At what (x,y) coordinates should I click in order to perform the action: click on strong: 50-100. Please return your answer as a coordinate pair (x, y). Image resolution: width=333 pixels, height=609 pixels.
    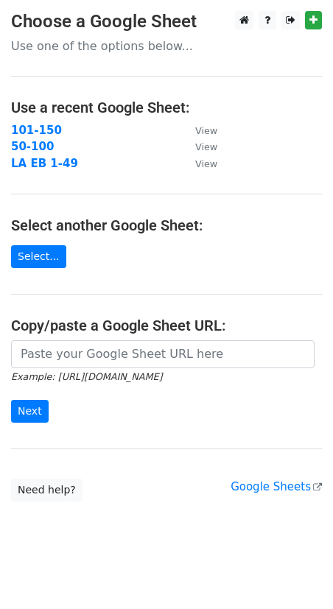
    Looking at the image, I should click on (32, 146).